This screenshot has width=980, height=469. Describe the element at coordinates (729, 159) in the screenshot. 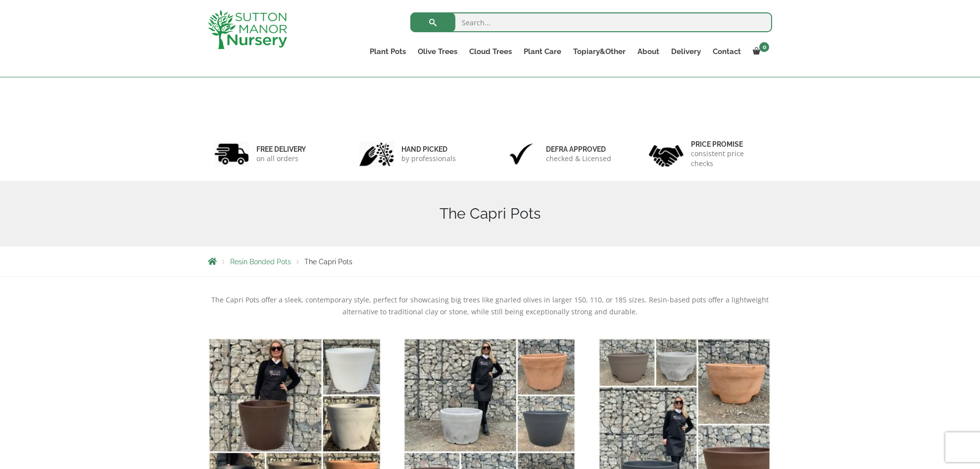

I see `p: consistent price checks` at that location.